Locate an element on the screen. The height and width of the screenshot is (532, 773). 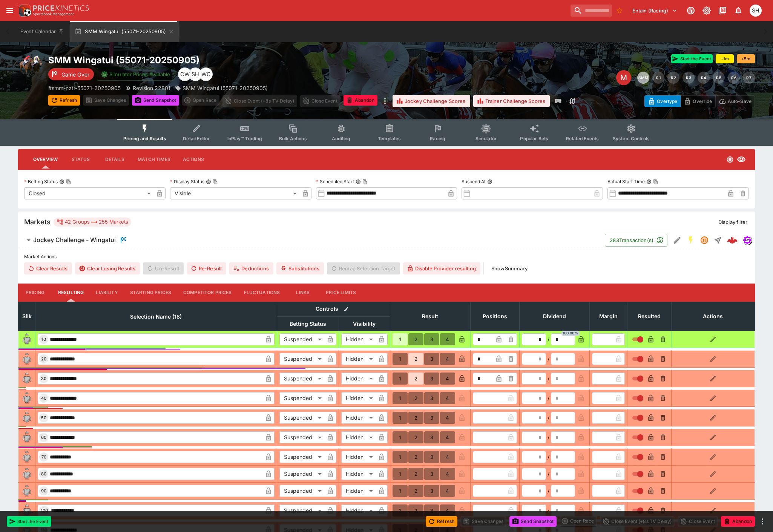
svg: Visible is located at coordinates (741, 160).